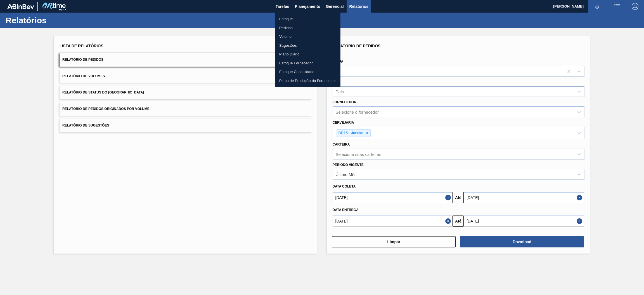 The width and height of the screenshot is (644, 295). Describe the element at coordinates (308, 54) in the screenshot. I see `li: Plano Diário` at that location.